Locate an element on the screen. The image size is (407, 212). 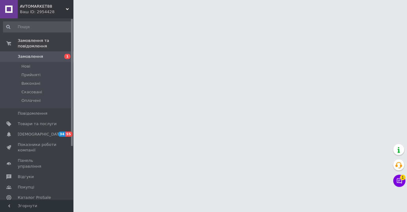
span: Каталог ProSale is located at coordinates (34, 198).